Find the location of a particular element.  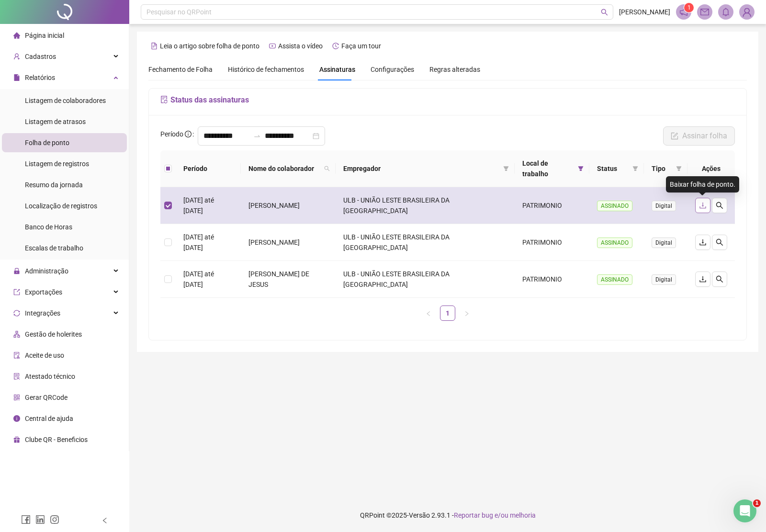

th: Ações is located at coordinates (711, 169).